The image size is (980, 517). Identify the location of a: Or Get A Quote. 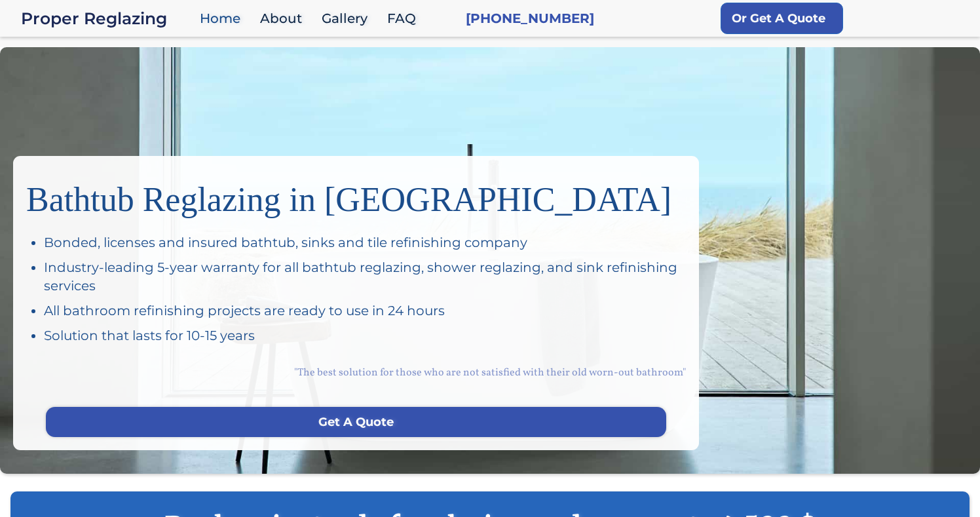
(781, 19).